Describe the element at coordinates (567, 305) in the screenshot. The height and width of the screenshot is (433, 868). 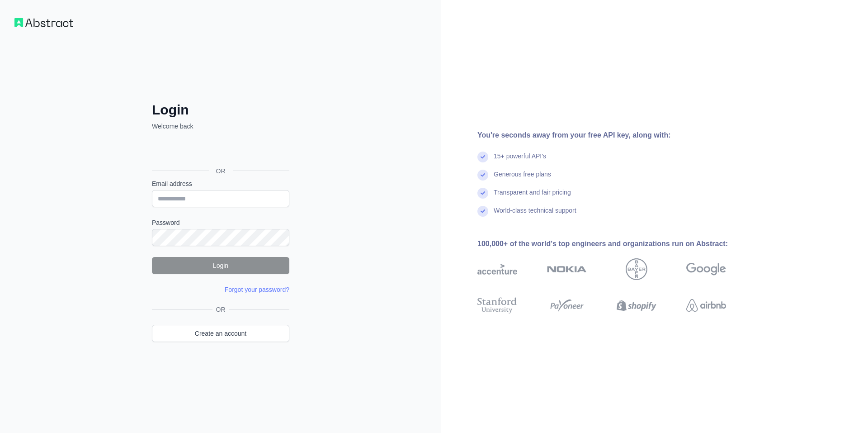
I see `img: payoneer` at that location.